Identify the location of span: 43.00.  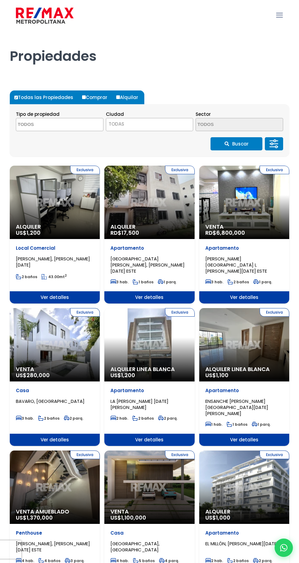
(54, 276).